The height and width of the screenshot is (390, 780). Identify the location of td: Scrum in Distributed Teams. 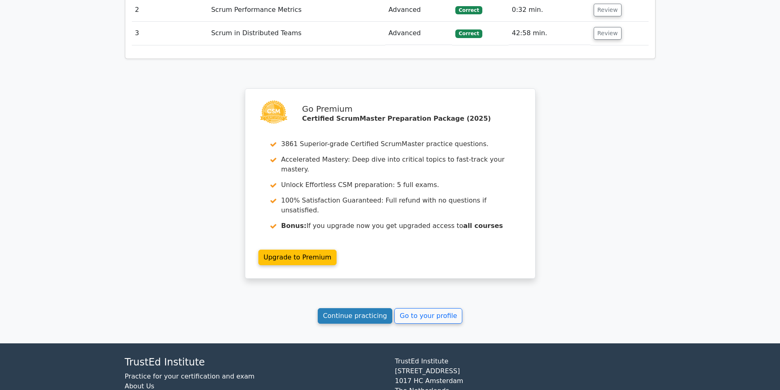
(296, 33).